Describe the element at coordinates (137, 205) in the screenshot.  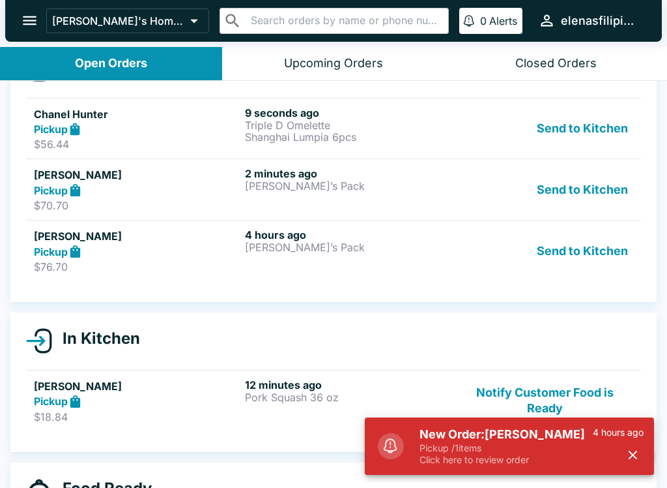
I see `p: $70.70` at that location.